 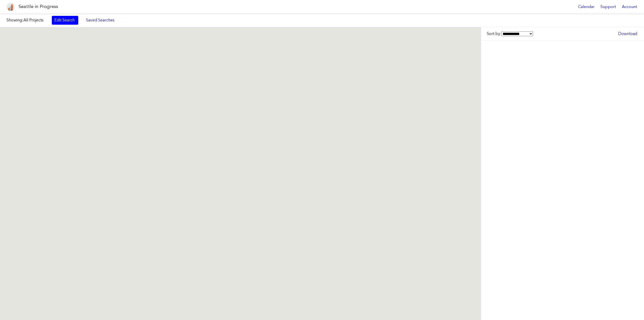 What do you see at coordinates (628, 34) in the screenshot?
I see `a: Download` at bounding box center [628, 34].